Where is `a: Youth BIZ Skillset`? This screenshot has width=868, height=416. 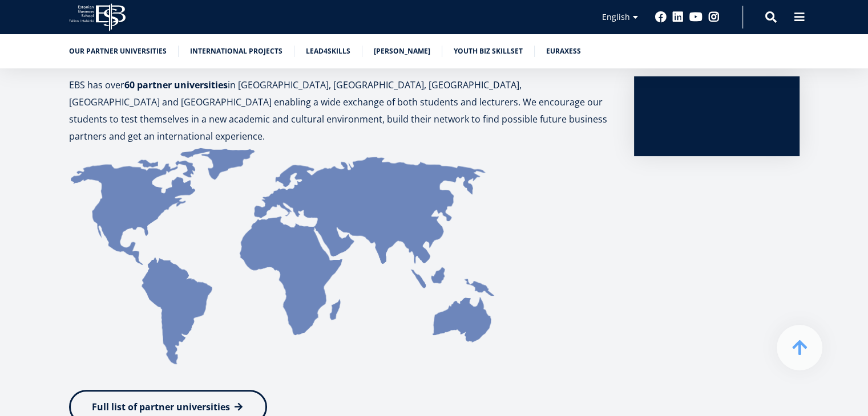 a: Youth BIZ Skillset is located at coordinates (488, 52).